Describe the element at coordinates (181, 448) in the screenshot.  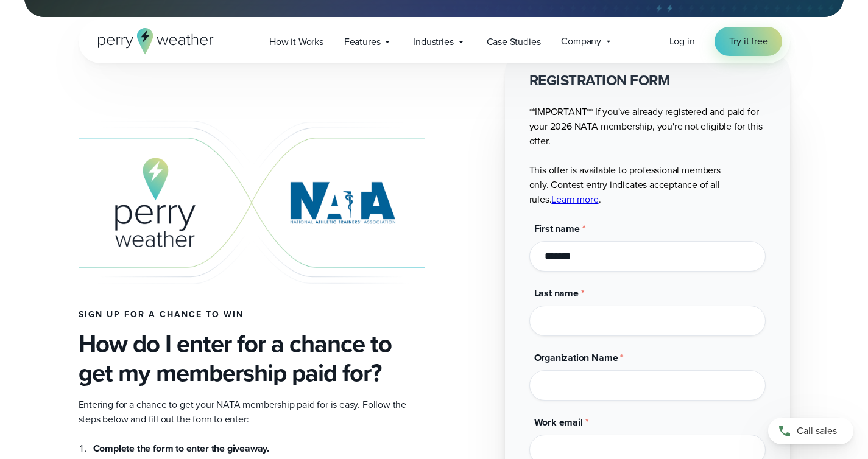
I see `strong: Complete the form to enter the giveaway.` at that location.